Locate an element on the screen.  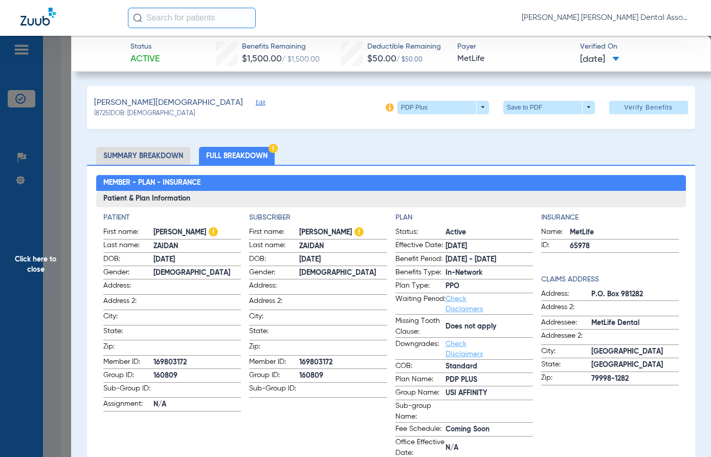
span: First name: is located at coordinates (128, 233).